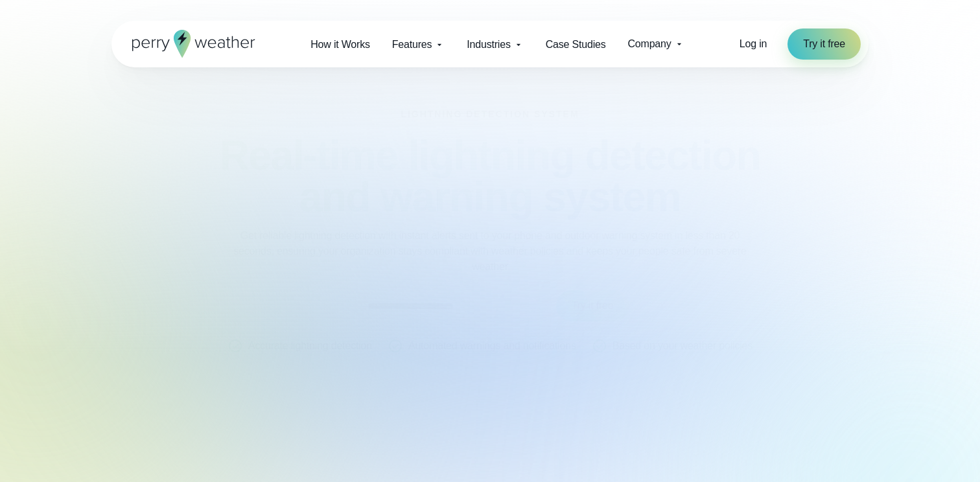 This screenshot has width=980, height=482. Describe the element at coordinates (753, 43) in the screenshot. I see `span: Log in` at that location.